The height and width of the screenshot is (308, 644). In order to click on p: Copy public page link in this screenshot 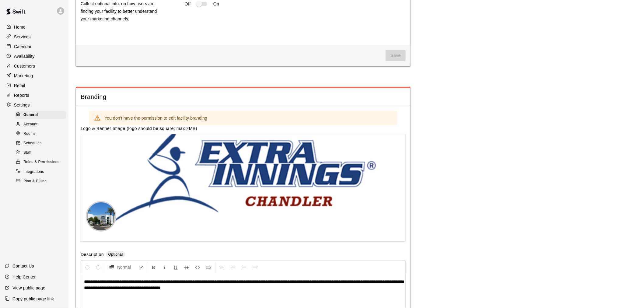, I will do `click(33, 299)`.